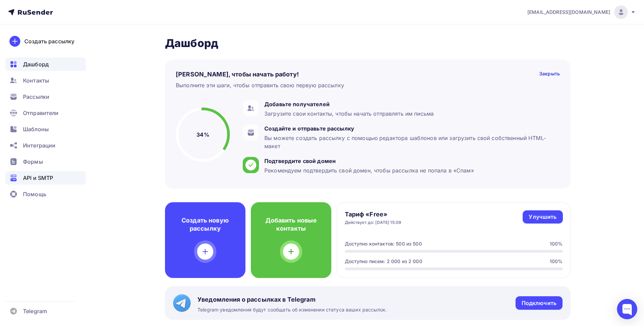  I want to click on div: Создать рассылку, so click(49, 41).